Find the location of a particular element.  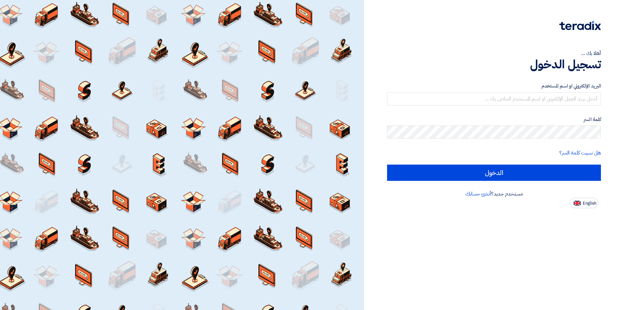

img: Teradix logo is located at coordinates (580, 26).